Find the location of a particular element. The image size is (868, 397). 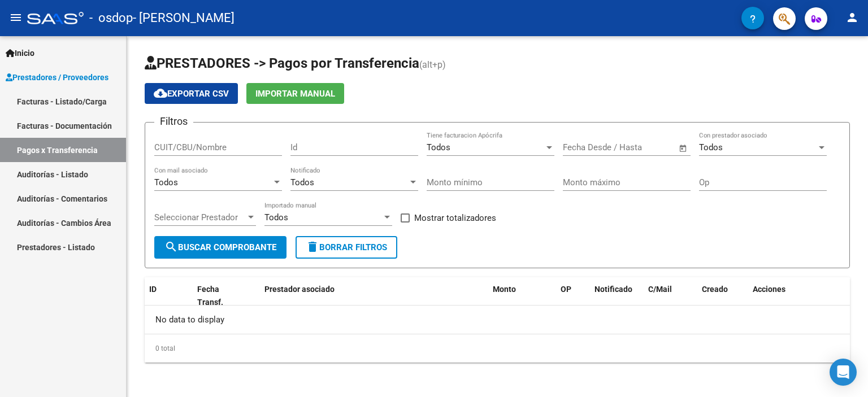

span: Importar Manual is located at coordinates (295, 94).